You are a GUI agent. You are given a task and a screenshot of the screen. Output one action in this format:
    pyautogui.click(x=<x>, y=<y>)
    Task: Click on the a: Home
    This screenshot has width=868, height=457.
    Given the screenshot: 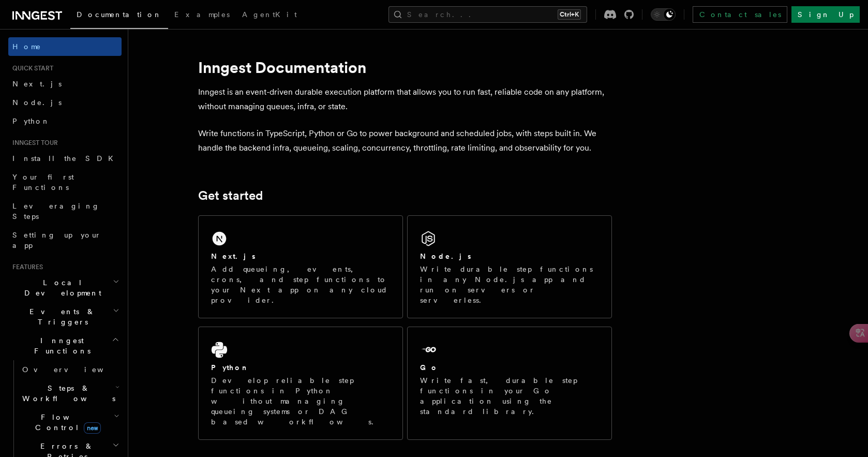 What is the action you would take?
    pyautogui.click(x=65, y=47)
    